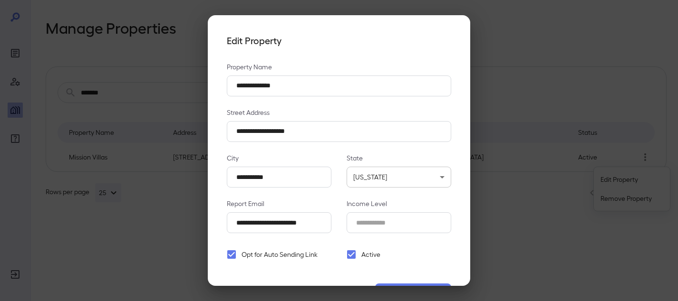  I want to click on p: Income Level, so click(399, 204).